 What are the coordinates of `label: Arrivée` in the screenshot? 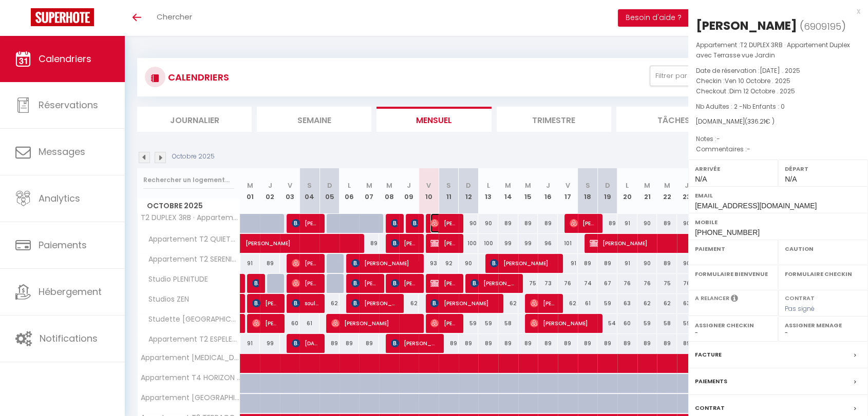 It's located at (733, 169).